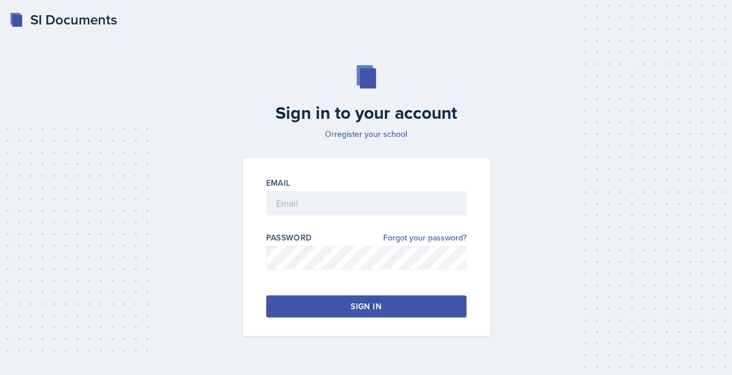  Describe the element at coordinates (366, 134) in the screenshot. I see `p: Or` at that location.